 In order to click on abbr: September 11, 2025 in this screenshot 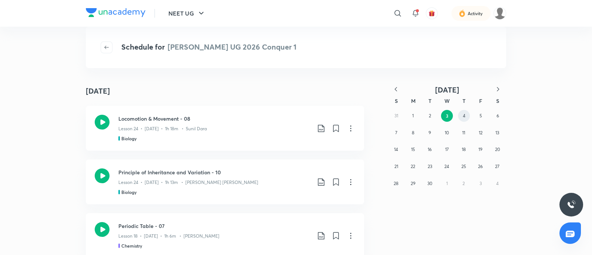, I will do `click(463, 132)`.